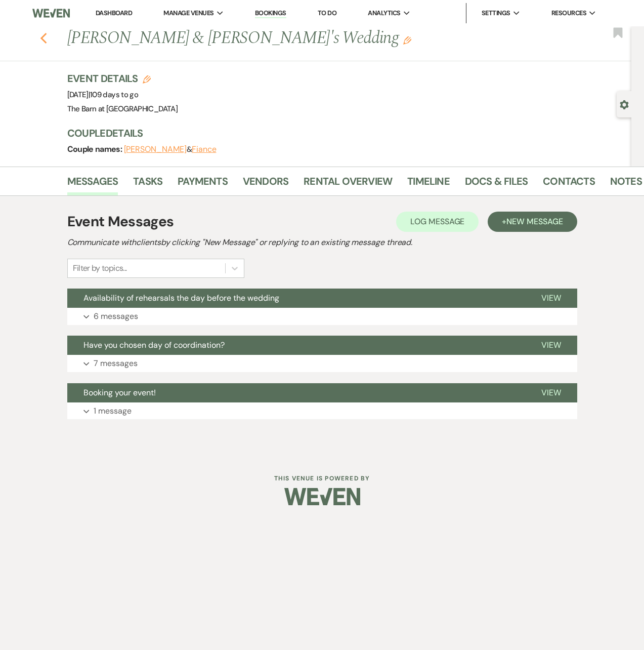 Image resolution: width=644 pixels, height=650 pixels. What do you see at coordinates (120, 222) in the screenshot?
I see `h1: Event Messages` at bounding box center [120, 222].